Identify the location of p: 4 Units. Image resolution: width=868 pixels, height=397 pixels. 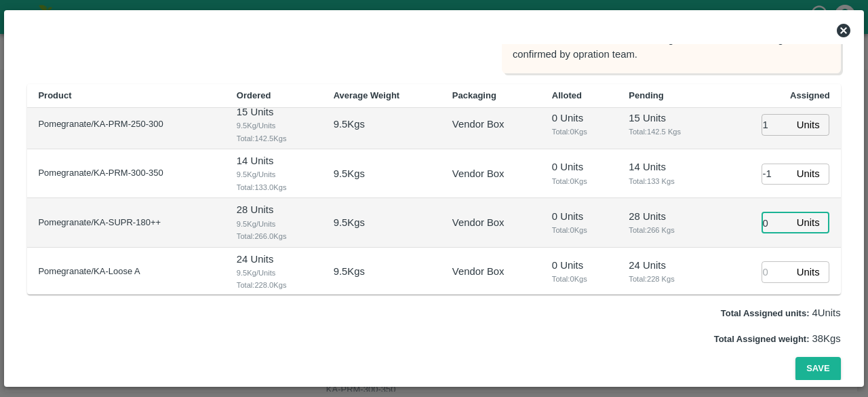
(781, 313).